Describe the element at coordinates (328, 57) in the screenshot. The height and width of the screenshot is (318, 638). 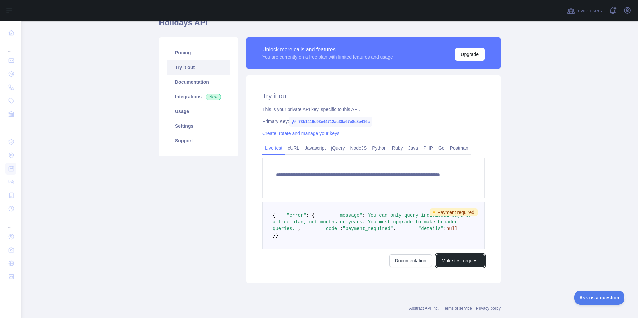
I see `div: You are currently on a free plan with limited features and usage` at that location.